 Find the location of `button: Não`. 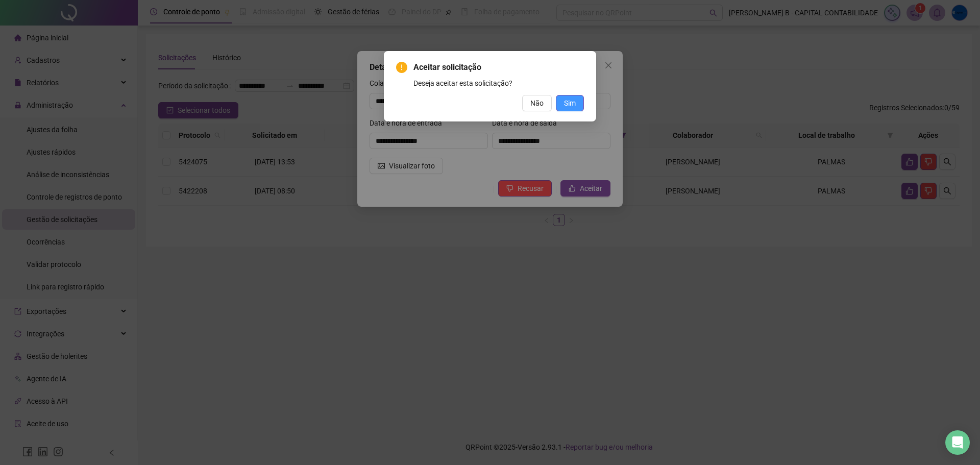

button: Não is located at coordinates (536, 103).